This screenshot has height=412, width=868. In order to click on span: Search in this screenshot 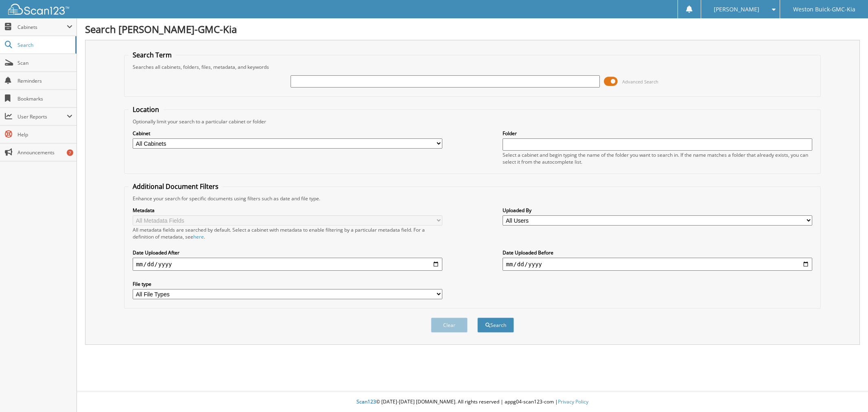, I will do `click(44, 45)`.